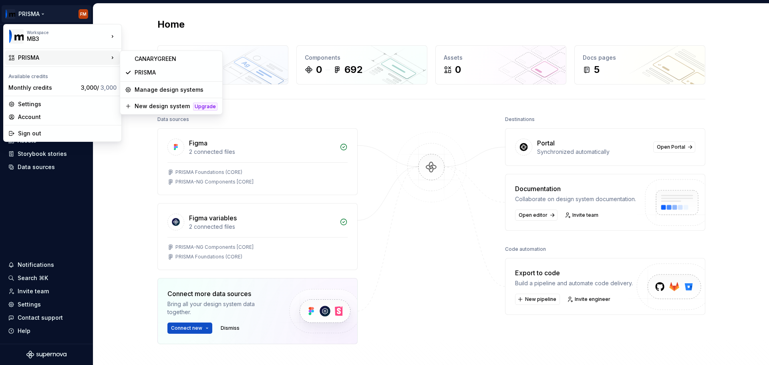  Describe the element at coordinates (98, 87) in the screenshot. I see `span: 3,000 /` at that location.